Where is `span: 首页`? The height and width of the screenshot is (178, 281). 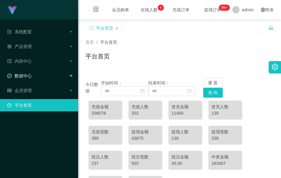
span: 首页 is located at coordinates (90, 42).